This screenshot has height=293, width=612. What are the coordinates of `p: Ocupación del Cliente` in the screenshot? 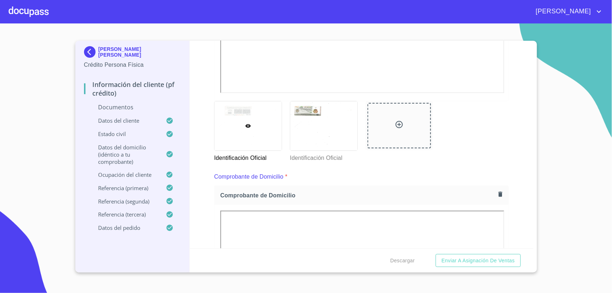 It's located at (125, 175).